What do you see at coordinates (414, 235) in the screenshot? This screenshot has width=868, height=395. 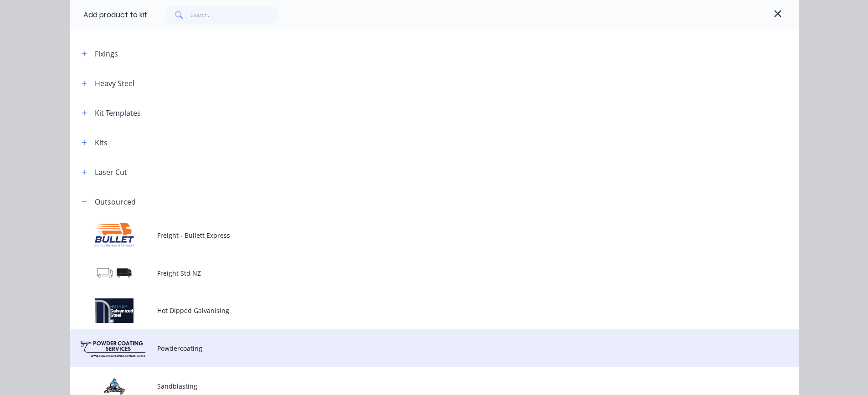 I see `span: Freight - Bullett Express` at bounding box center [414, 235].